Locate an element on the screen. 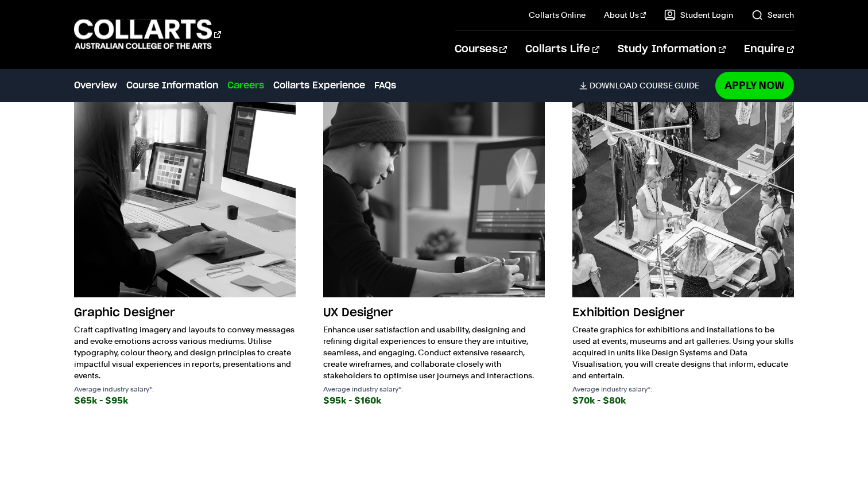 This screenshot has height=477, width=868. h3: UX Designer is located at coordinates (434, 313).